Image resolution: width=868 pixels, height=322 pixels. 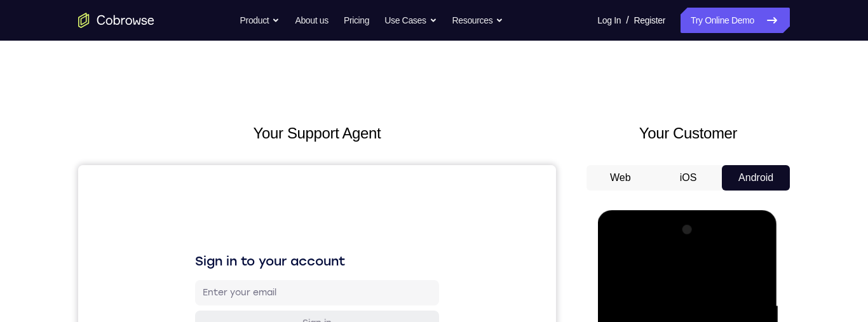 What do you see at coordinates (249, 275) in the screenshot?
I see `div: Sign in with Intercom` at bounding box center [249, 275].